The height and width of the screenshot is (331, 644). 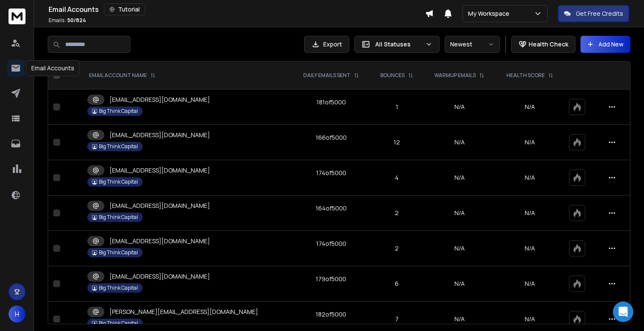 What do you see at coordinates (67, 20) in the screenshot?
I see `p: Emails :` at bounding box center [67, 20].